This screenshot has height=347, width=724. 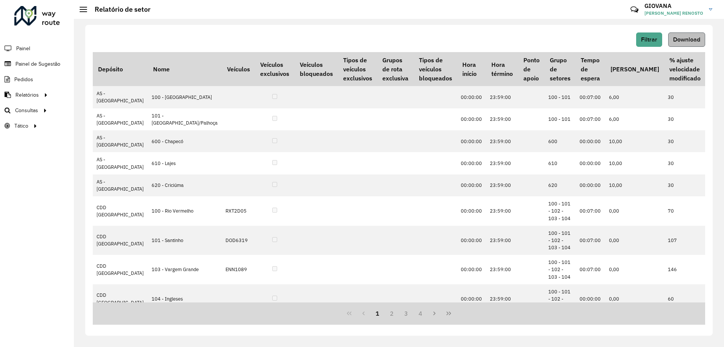 What do you see at coordinates (649, 40) in the screenshot?
I see `button: Filtrar` at bounding box center [649, 40].